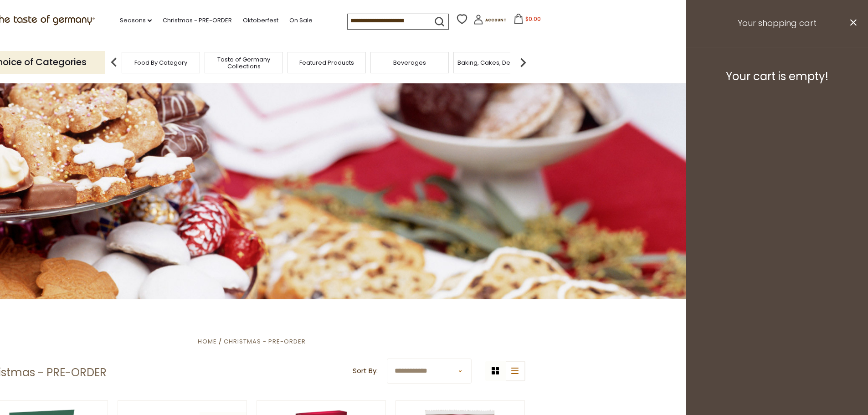 Image resolution: width=868 pixels, height=415 pixels. Describe the element at coordinates (244, 63) in the screenshot. I see `a: Taste of Germany Collections` at that location.